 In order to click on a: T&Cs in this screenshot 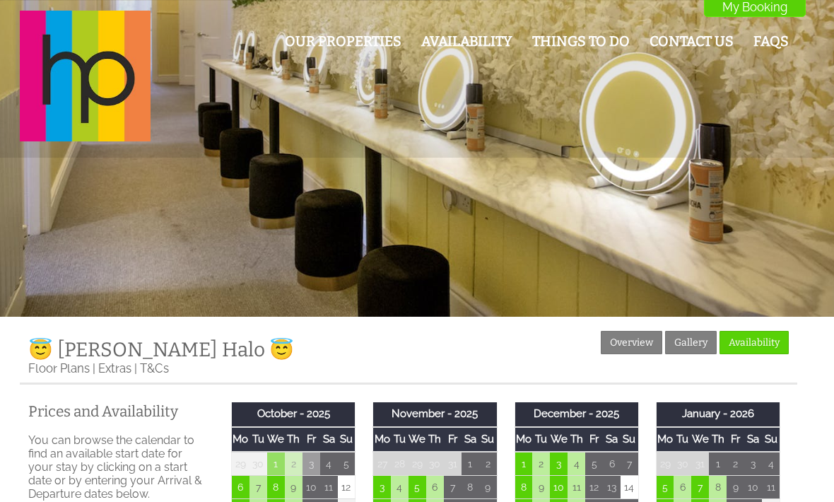, I will do `click(154, 368)`.